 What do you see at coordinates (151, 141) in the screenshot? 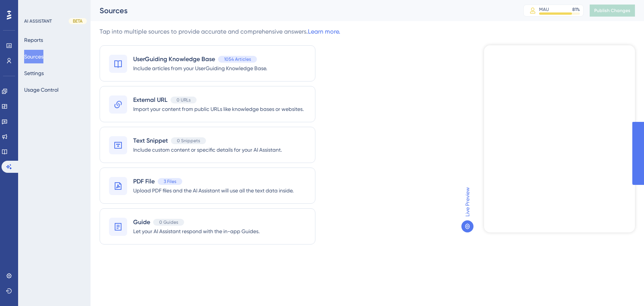
I see `span: Text Snippet` at bounding box center [151, 141].